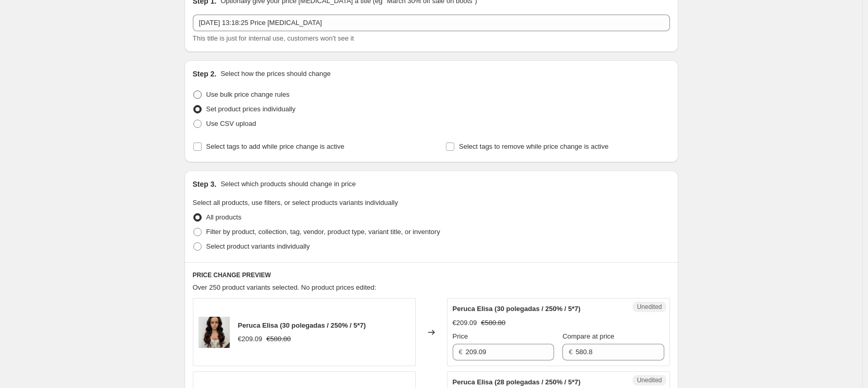 Image resolution: width=868 pixels, height=388 pixels. Describe the element at coordinates (288, 184) in the screenshot. I see `p: Select which products should change in price` at that location.